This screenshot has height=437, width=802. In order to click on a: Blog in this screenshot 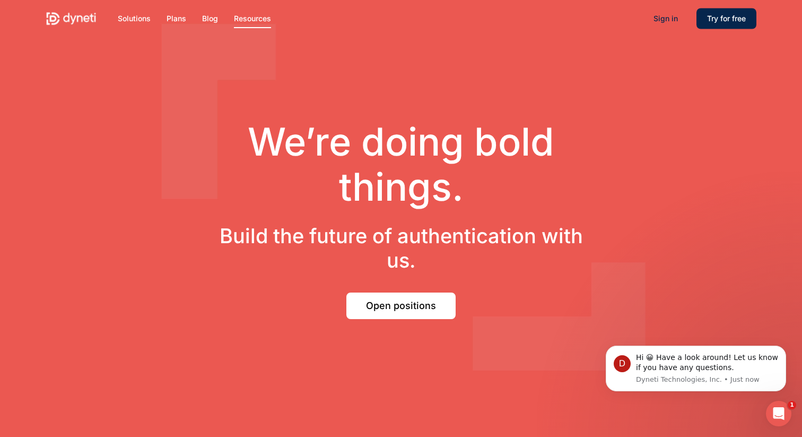, I will do `click(210, 19)`.